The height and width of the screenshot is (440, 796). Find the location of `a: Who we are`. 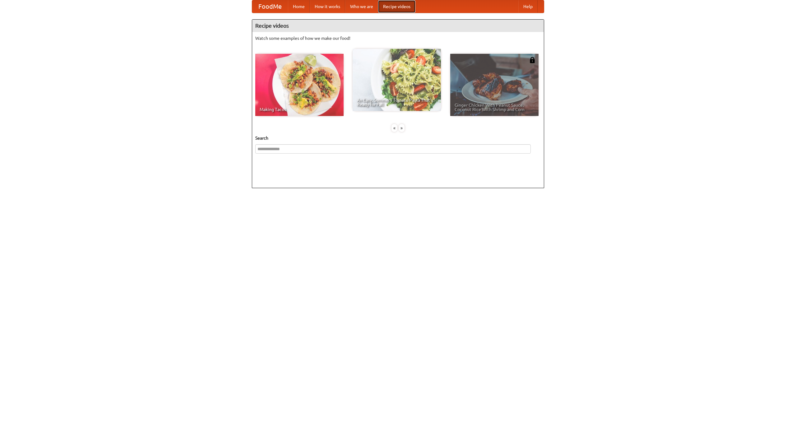

a: Who we are is located at coordinates (362, 7).